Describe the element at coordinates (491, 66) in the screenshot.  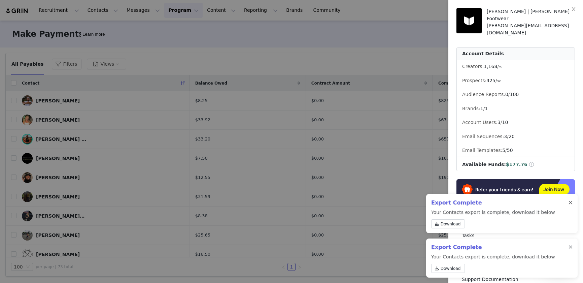
I see `span: 1,168` at that location.